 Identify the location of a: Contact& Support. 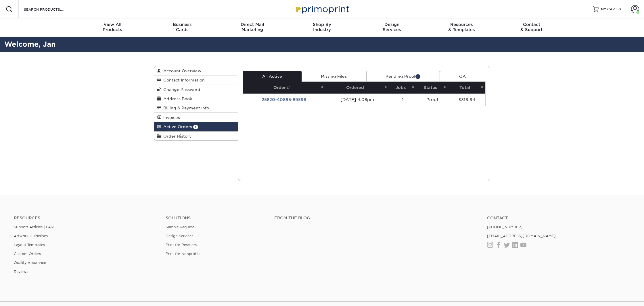
(532, 28).